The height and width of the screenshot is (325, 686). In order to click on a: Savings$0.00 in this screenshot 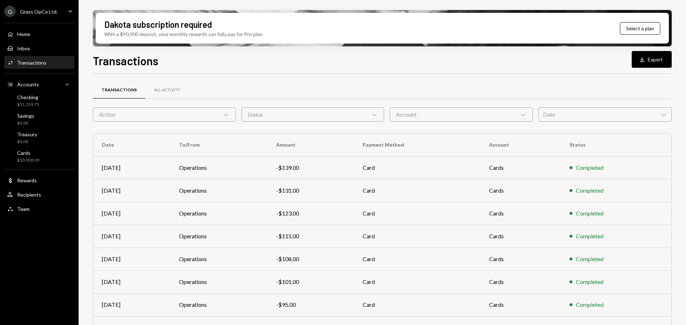, I will do `click(39, 119)`.